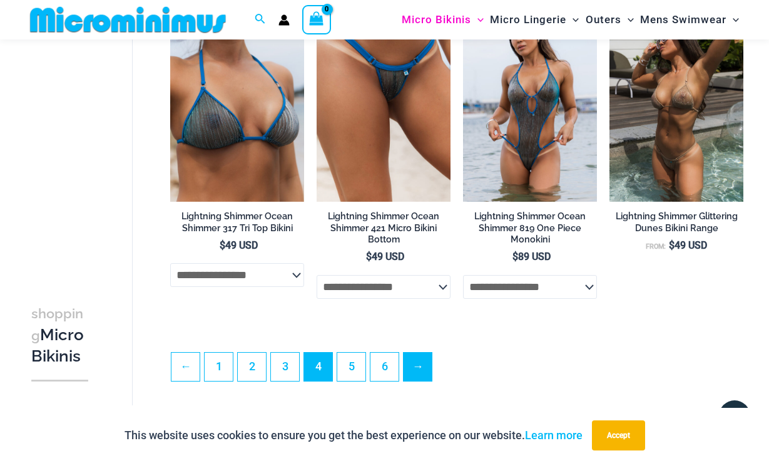 This screenshot has height=463, width=769. I want to click on a: Account icon link, so click(284, 20).